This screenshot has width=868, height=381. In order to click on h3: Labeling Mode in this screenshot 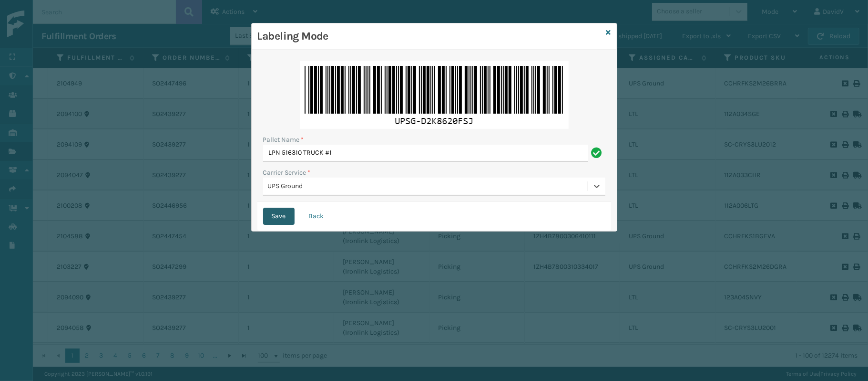, I will do `click(430, 36)`.